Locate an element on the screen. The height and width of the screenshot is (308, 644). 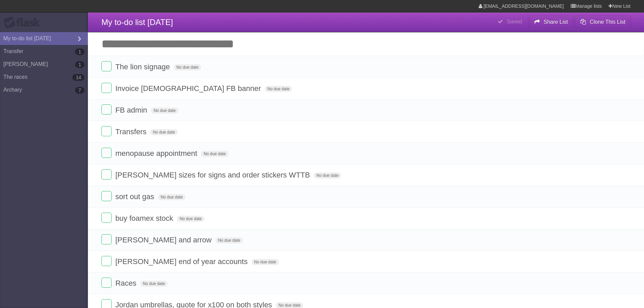
span: Transfers is located at coordinates (132, 132).